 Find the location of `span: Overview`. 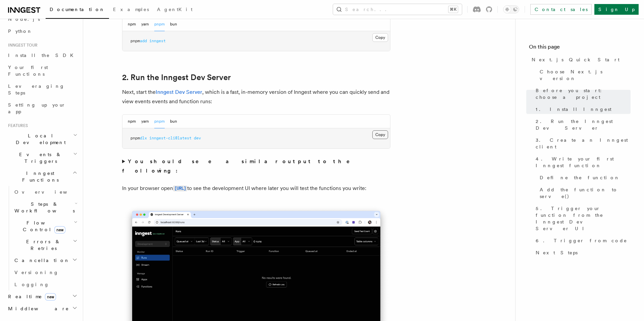

span: Overview is located at coordinates (49, 192).